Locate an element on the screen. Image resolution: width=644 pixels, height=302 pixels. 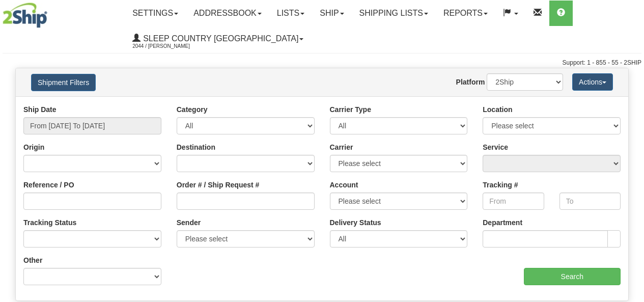
label: Carrier Type is located at coordinates (351, 109).